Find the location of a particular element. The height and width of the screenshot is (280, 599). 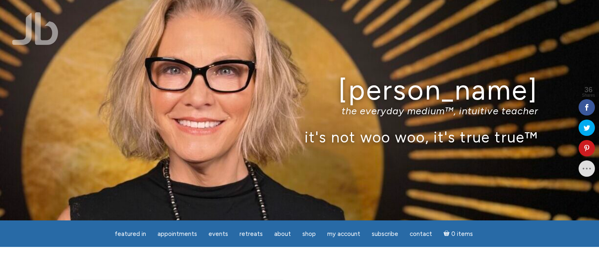

img: Jamie Butler. The Everyday Medium is located at coordinates (35, 29).